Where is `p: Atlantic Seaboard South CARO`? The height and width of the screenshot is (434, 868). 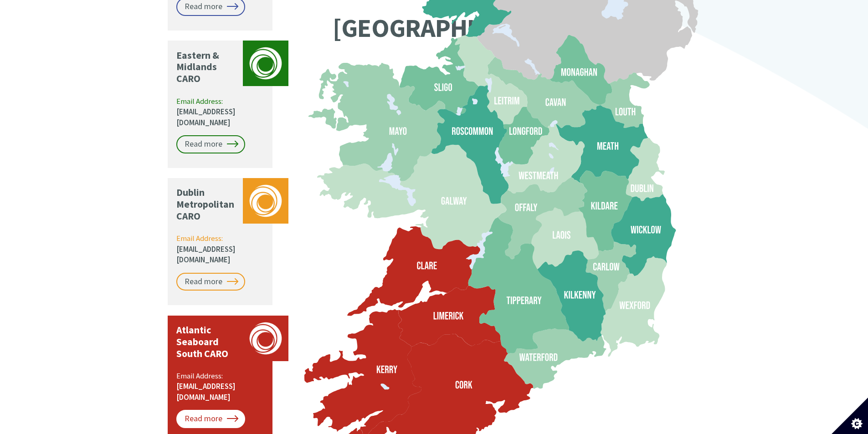 p: Atlantic Seaboard South CARO is located at coordinates (207, 342).